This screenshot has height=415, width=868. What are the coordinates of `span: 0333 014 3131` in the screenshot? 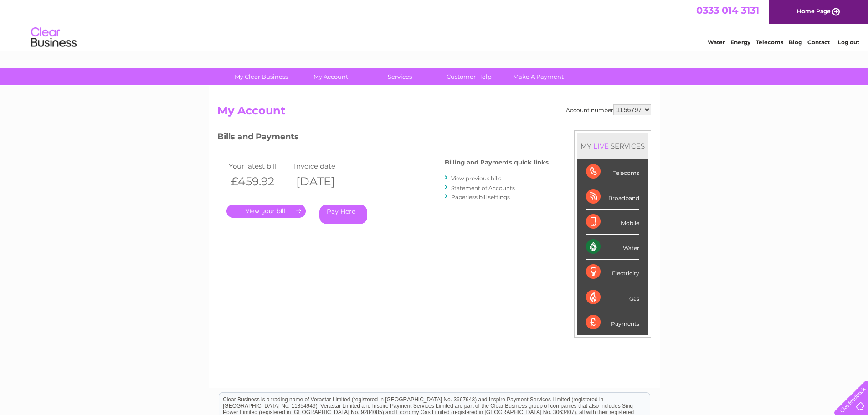 It's located at (728, 10).